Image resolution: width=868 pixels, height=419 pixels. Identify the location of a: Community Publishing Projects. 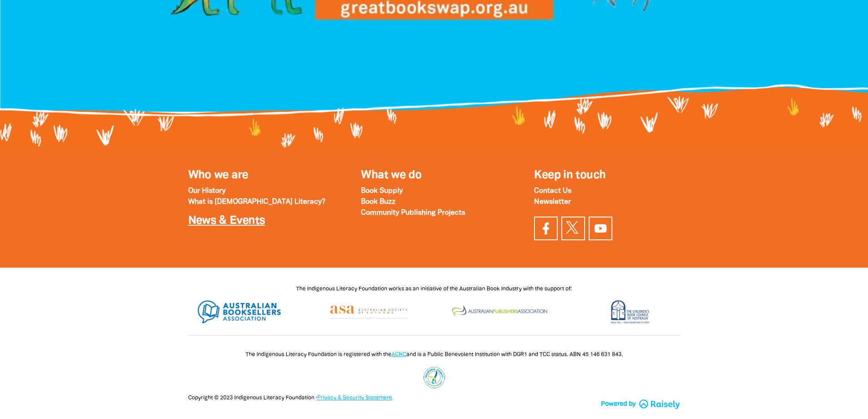
(412, 213).